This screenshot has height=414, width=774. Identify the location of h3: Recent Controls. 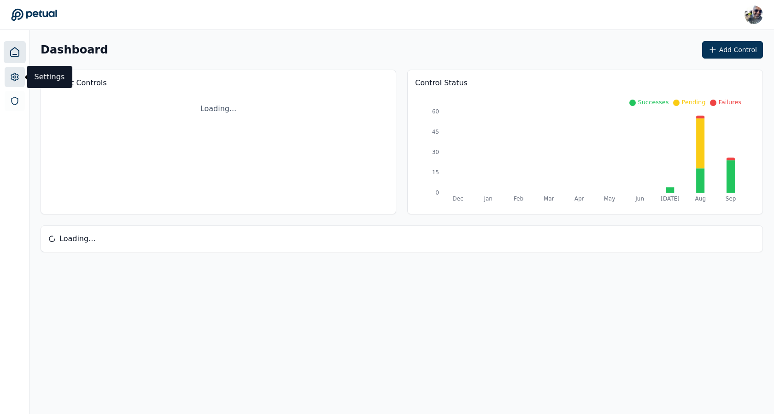
(218, 83).